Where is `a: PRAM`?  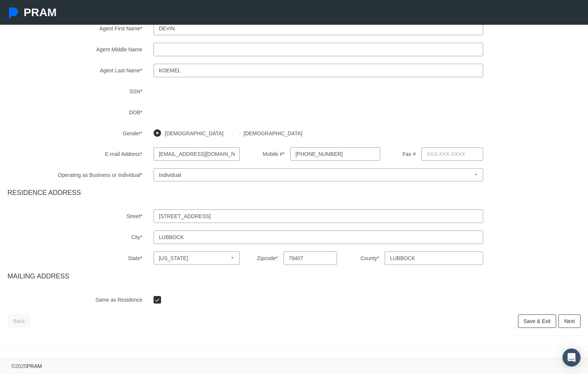
a: PRAM is located at coordinates (34, 366).